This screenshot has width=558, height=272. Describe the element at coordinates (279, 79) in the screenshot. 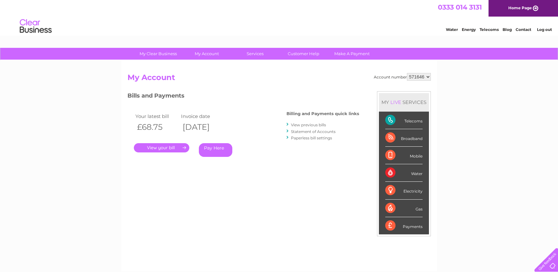

I see `h2: My Account` at that location.